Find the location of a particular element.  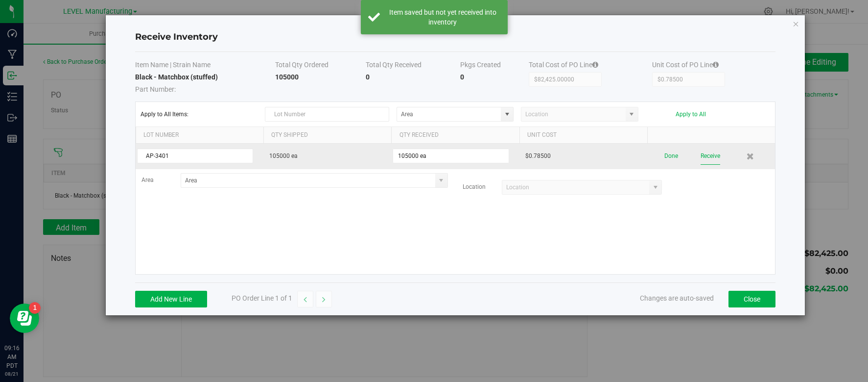

input: Qty Received is located at coordinates (450, 156).